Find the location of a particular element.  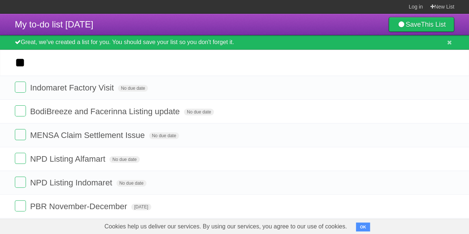

button: OK is located at coordinates (363, 227).